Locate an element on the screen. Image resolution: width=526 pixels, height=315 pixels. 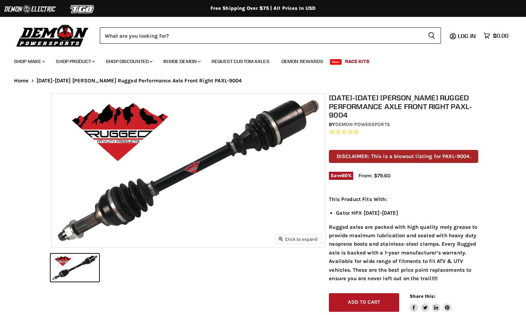
a: Shop Discounted is located at coordinates (129, 61).